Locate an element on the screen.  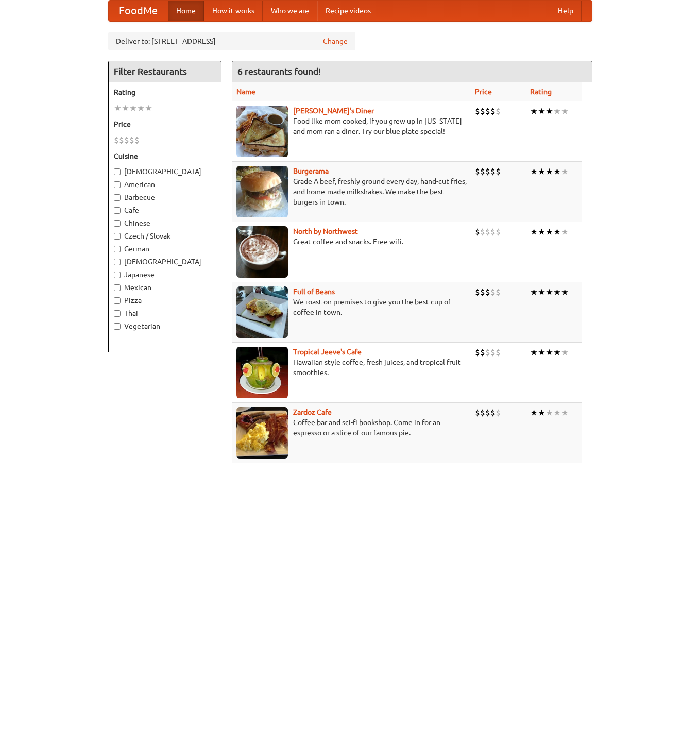
a: Name is located at coordinates (245, 92).